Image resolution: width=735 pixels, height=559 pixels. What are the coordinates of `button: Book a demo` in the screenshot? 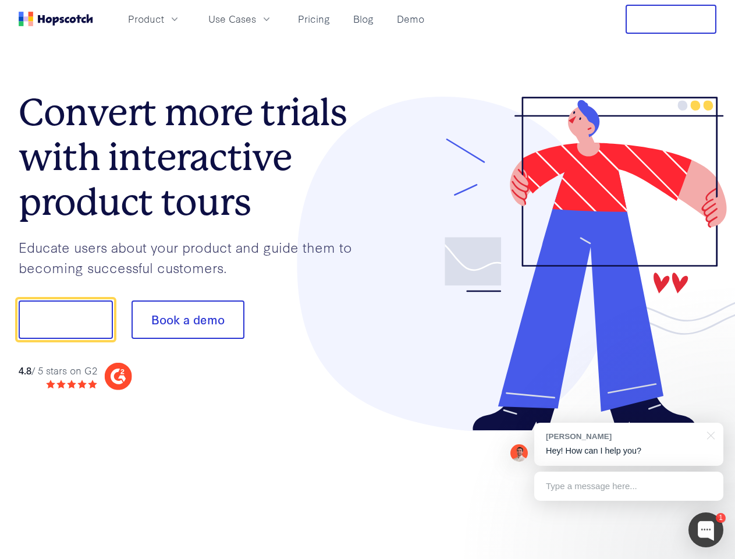 It's located at (188, 320).